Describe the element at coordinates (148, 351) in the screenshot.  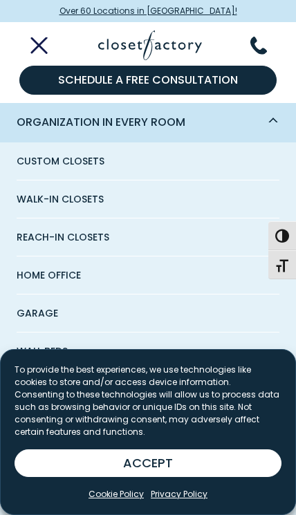
I see `a: Wall Beds` at that location.